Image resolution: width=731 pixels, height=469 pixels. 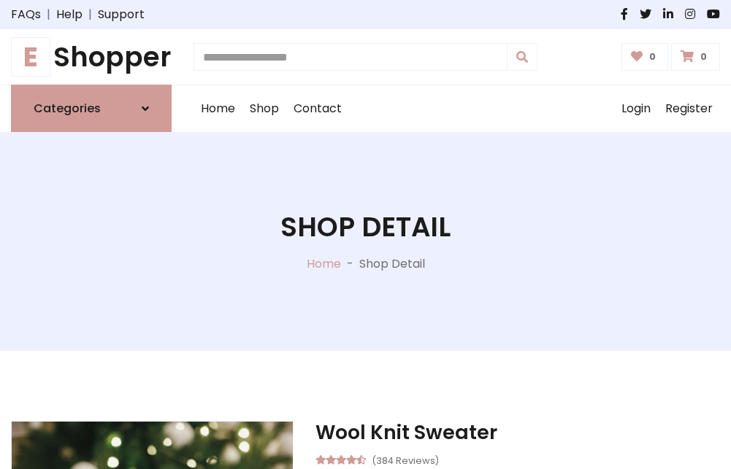 What do you see at coordinates (688, 109) in the screenshot?
I see `a: Register` at bounding box center [688, 109].